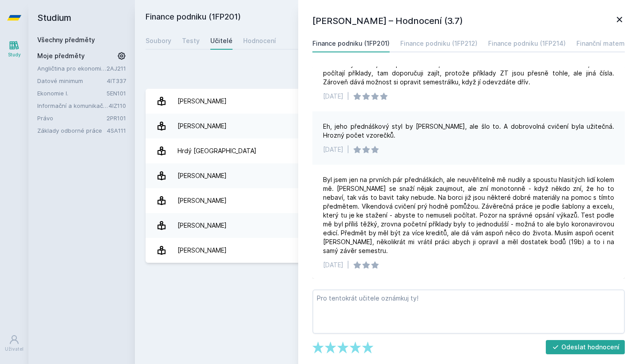 The image size is (639, 364). I want to click on div: Soubory, so click(159, 41).